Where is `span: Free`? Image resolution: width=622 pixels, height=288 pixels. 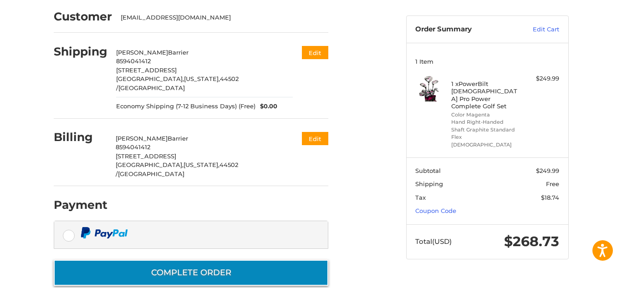 span: Free is located at coordinates (552, 184).